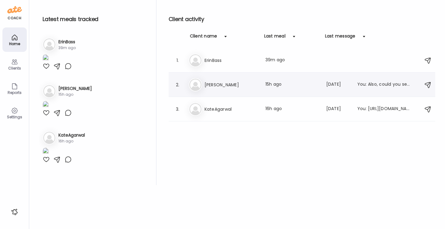  Describe the element at coordinates (46, 105) in the screenshot. I see `img: images%2Fmls5gikZwJfCZifiAnIYr4gr8zN2%2FM7Ai4JcaLR9Q119qo4hk%2Fo6qr80c1M88vyemLfh4K_1080` at that location.